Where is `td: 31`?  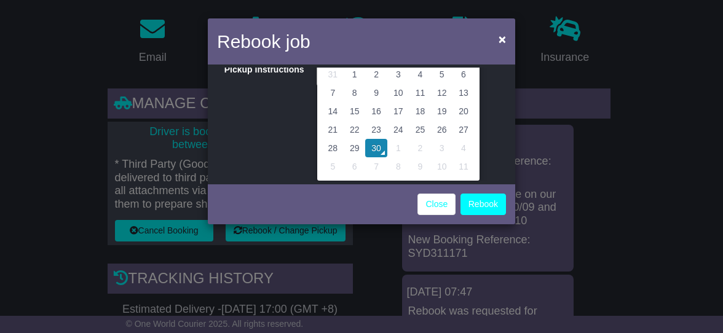 td: 31 is located at coordinates (333, 74).